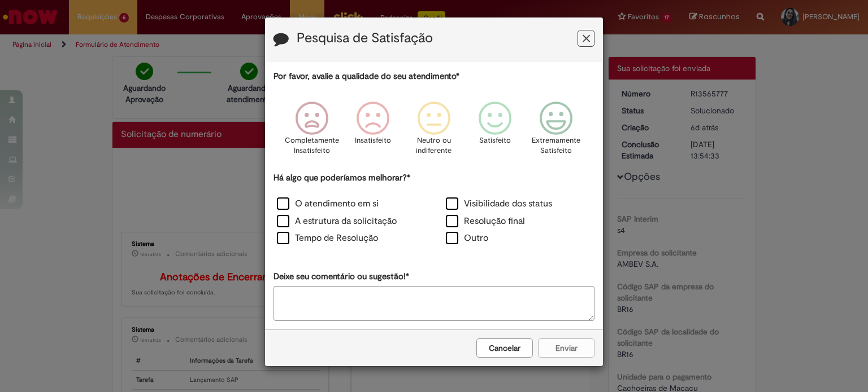 Image resolution: width=868 pixels, height=392 pixels. What do you see at coordinates (312, 146) in the screenshot?
I see `p: Completamente Insatisfeito` at bounding box center [312, 146].